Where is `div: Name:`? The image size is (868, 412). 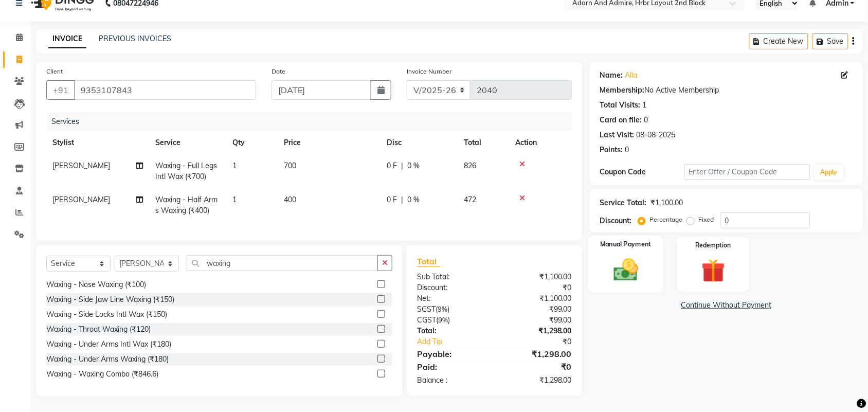 div: Name: is located at coordinates (611, 75).